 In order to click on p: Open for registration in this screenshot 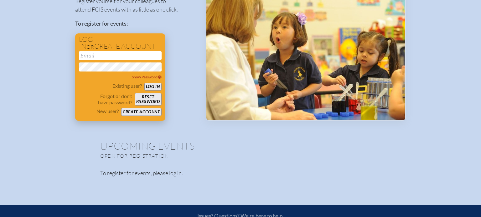, I will do `click(183, 156)`.